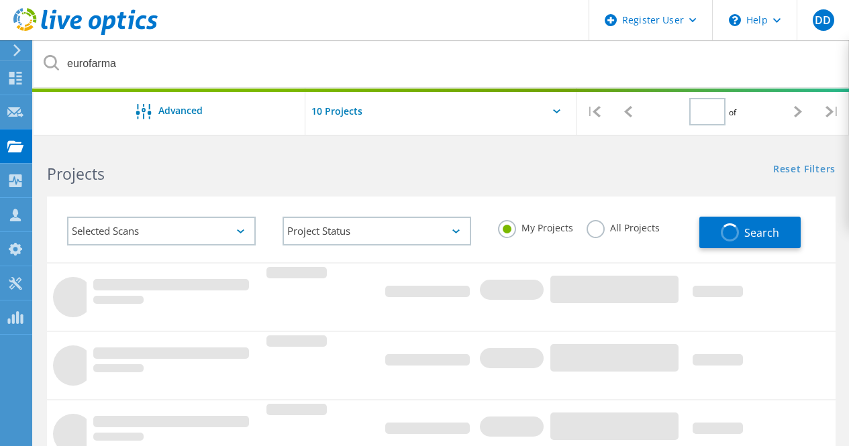  What do you see at coordinates (181, 111) in the screenshot?
I see `span: Advanced` at bounding box center [181, 111].